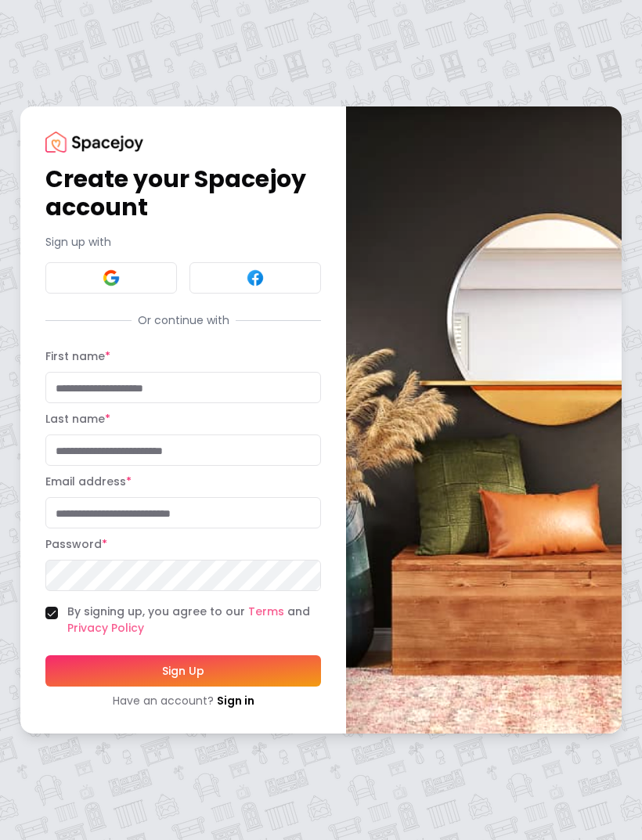 The width and height of the screenshot is (642, 840). What do you see at coordinates (484, 420) in the screenshot?
I see `img: banner` at bounding box center [484, 420].